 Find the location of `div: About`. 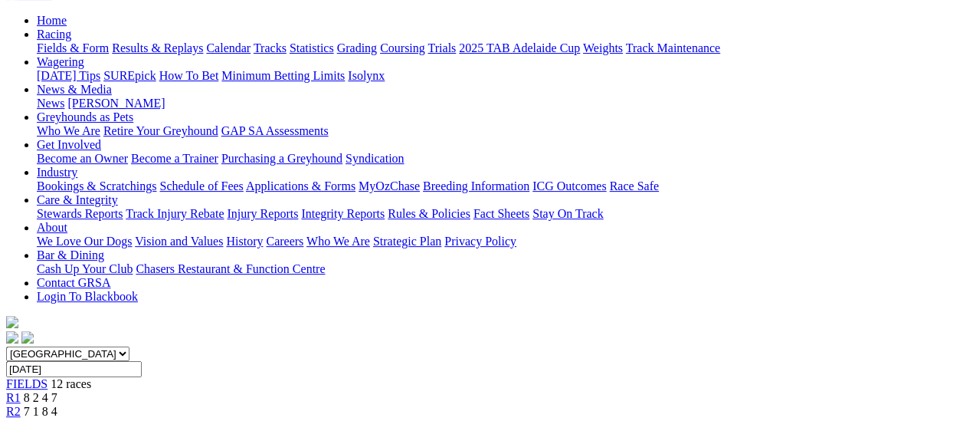

div: About is located at coordinates (497, 241).